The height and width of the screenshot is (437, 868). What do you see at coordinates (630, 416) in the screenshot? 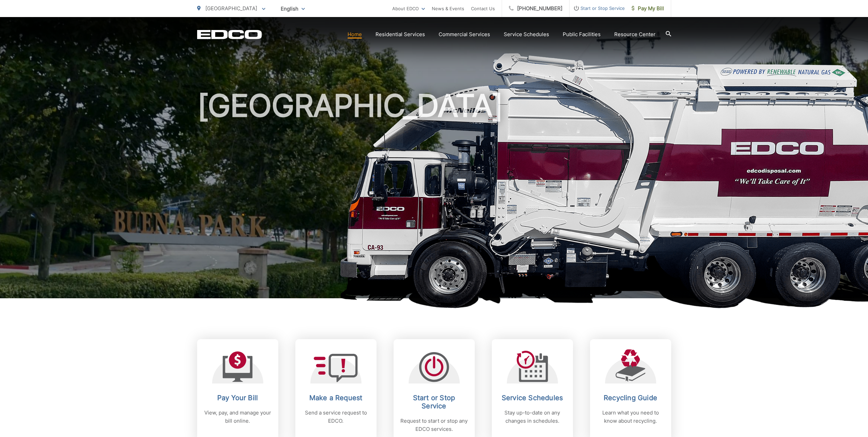
I see `p: Learn what you need to know about recycling.` at bounding box center [630, 416].